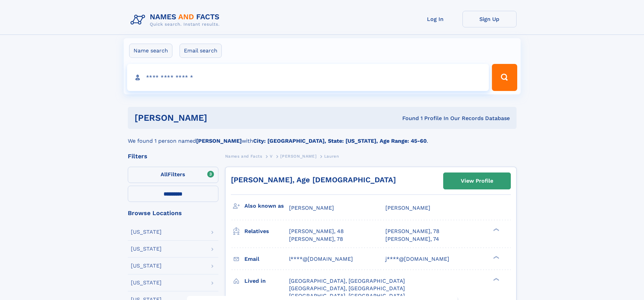 This screenshot has height=300, width=644. Describe the element at coordinates (164, 174) in the screenshot. I see `span: All` at that location.